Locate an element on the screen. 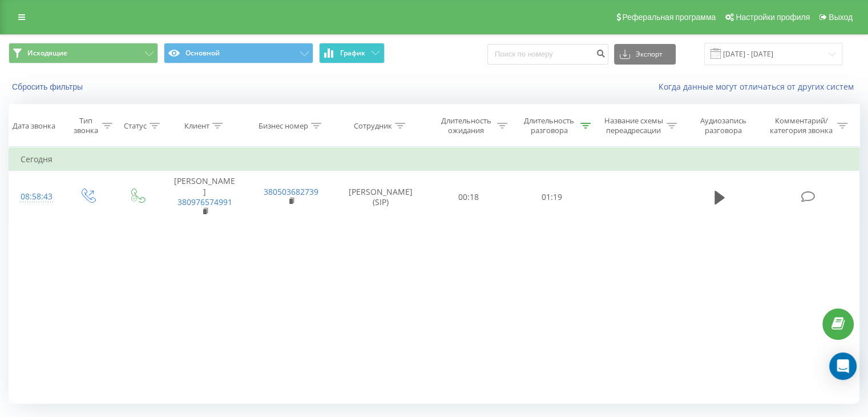 Image resolution: width=868 pixels, height=417 pixels. span: График is located at coordinates (352, 54).